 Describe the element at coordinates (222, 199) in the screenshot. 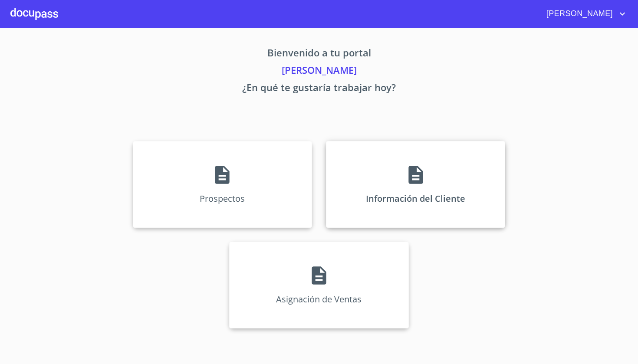

I see `p: Prospectos` at that location.